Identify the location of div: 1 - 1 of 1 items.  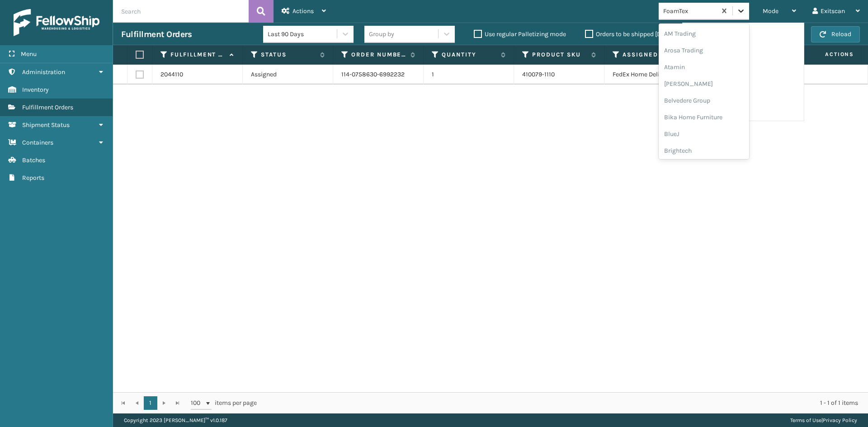
(564, 403).